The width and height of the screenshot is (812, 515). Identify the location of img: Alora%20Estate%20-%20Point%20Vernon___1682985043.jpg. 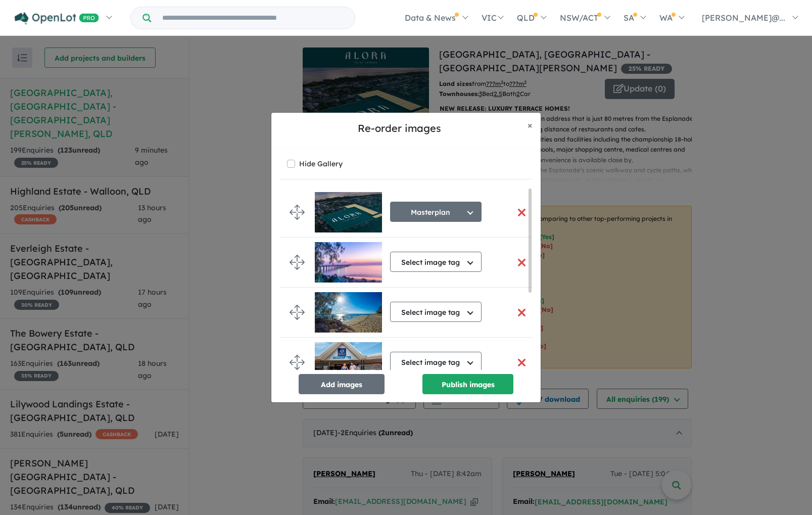
(348, 362).